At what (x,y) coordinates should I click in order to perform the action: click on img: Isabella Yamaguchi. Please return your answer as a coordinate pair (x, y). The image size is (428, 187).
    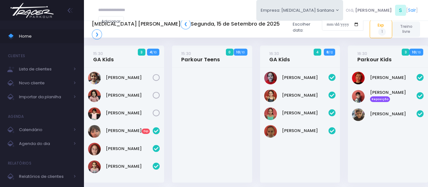
    Looking at the image, I should click on (270, 96).